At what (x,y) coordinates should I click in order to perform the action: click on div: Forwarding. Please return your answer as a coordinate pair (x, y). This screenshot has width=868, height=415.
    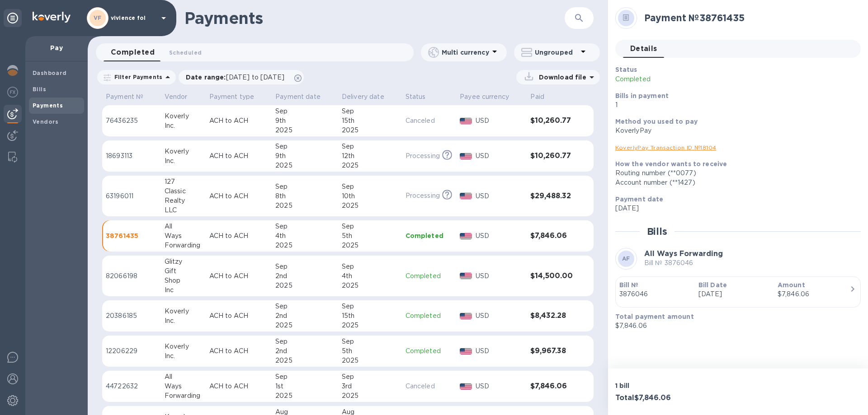
    Looking at the image, I should click on (183, 245).